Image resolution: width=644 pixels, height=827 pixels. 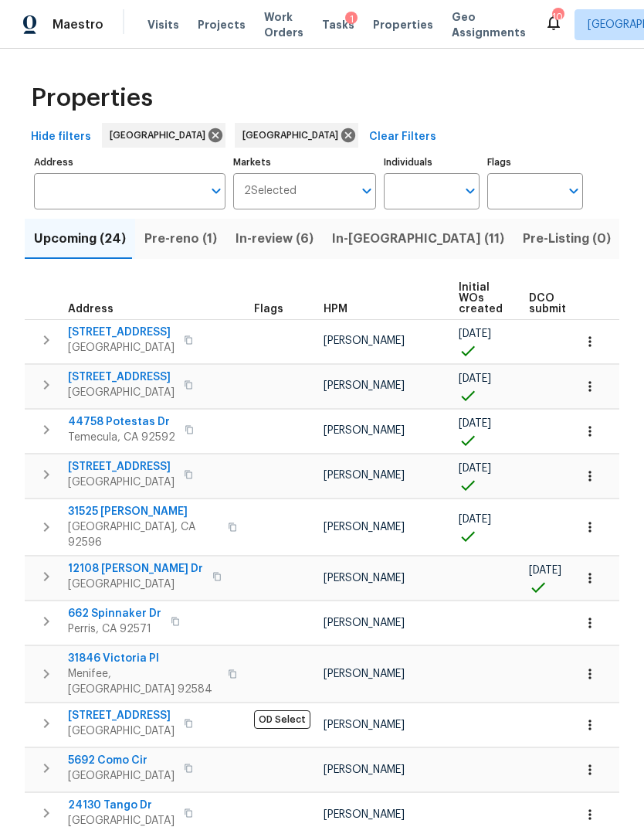 I want to click on span: Visits, so click(x=163, y=25).